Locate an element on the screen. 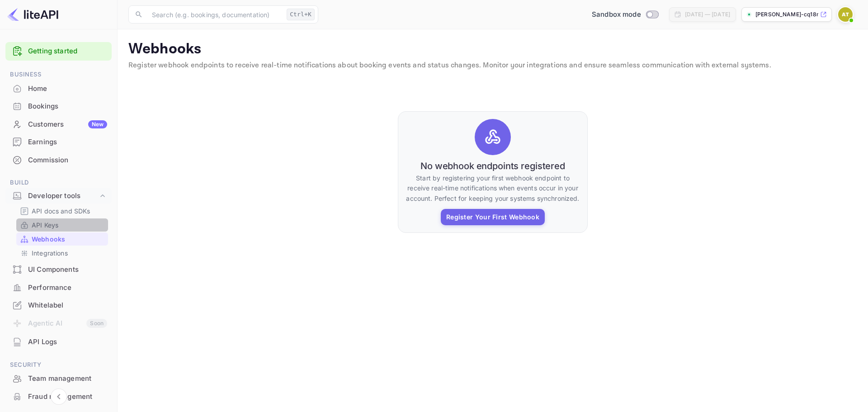 The height and width of the screenshot is (412, 868). a: Fraud management is located at coordinates (58, 396).